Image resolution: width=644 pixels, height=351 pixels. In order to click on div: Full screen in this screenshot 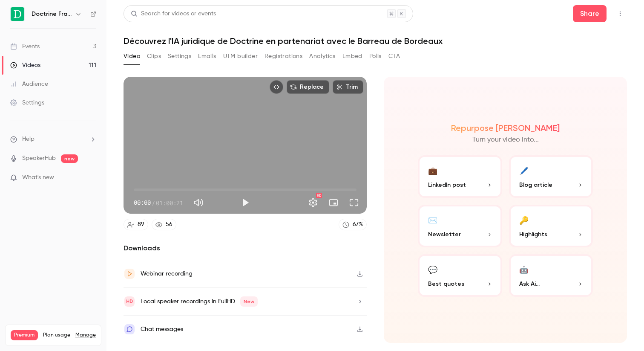, I will do `click(354, 202)`.